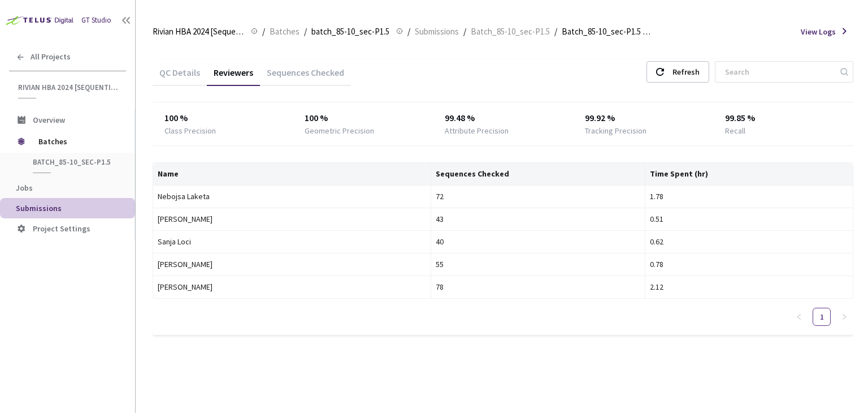  I want to click on div: 40, so click(538, 242).